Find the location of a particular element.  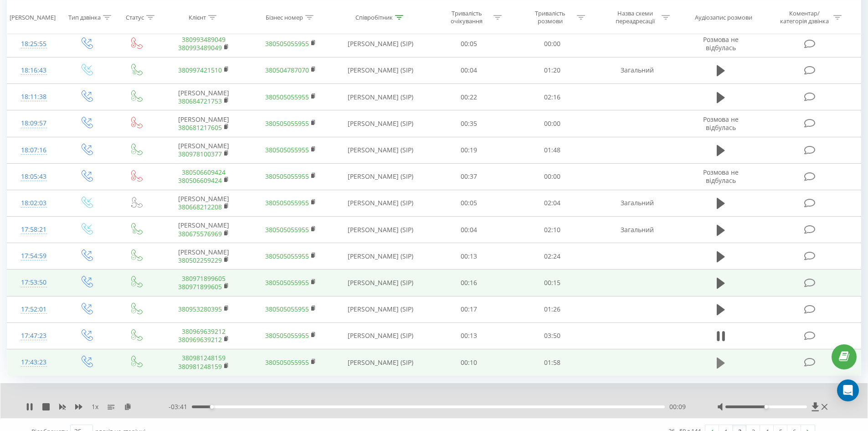

td: 00:17 is located at coordinates (469, 309).